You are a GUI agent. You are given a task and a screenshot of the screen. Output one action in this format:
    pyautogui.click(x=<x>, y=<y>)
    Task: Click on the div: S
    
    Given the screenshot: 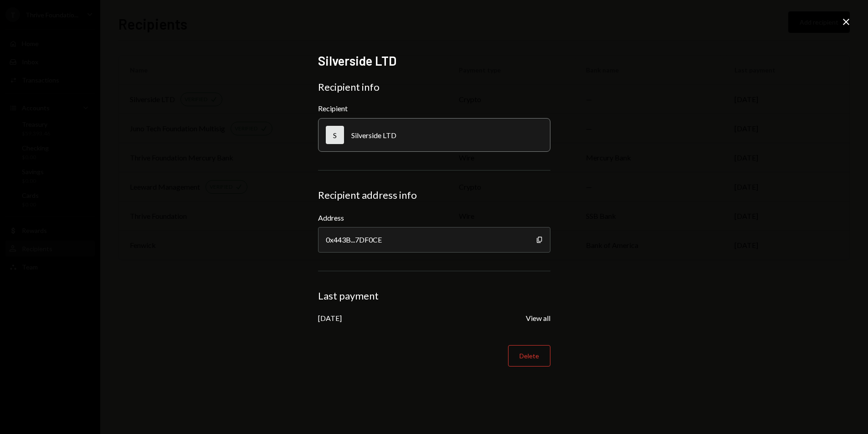 What is the action you would take?
    pyautogui.click(x=335, y=135)
    